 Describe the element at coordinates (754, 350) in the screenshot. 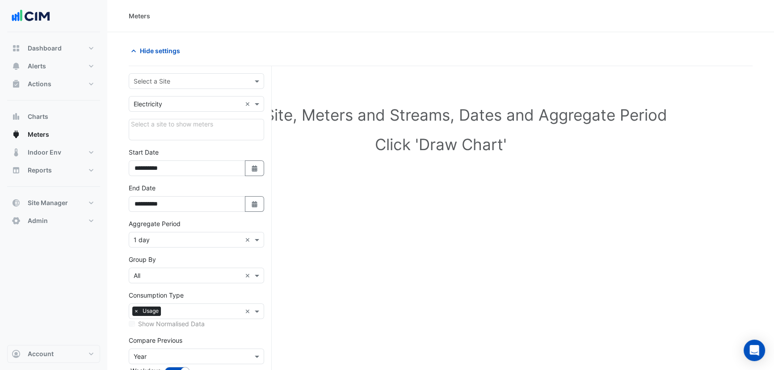

I see `div: Open Intercom Messenger` at that location.